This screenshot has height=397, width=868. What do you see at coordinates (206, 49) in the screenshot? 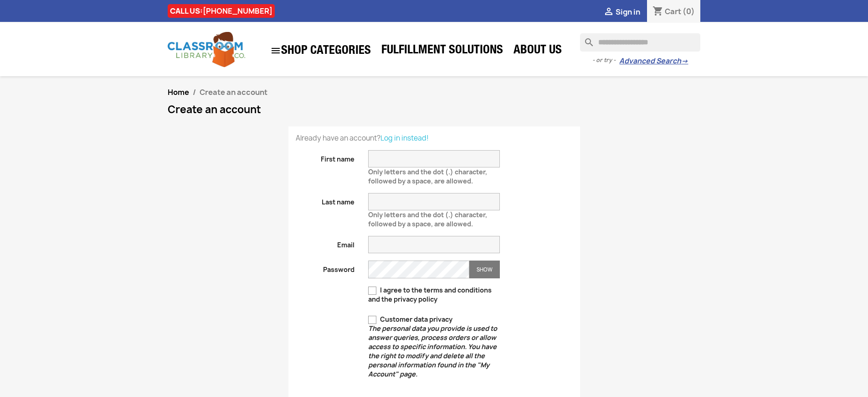
I see `img: Classroom Library Company` at bounding box center [206, 49].